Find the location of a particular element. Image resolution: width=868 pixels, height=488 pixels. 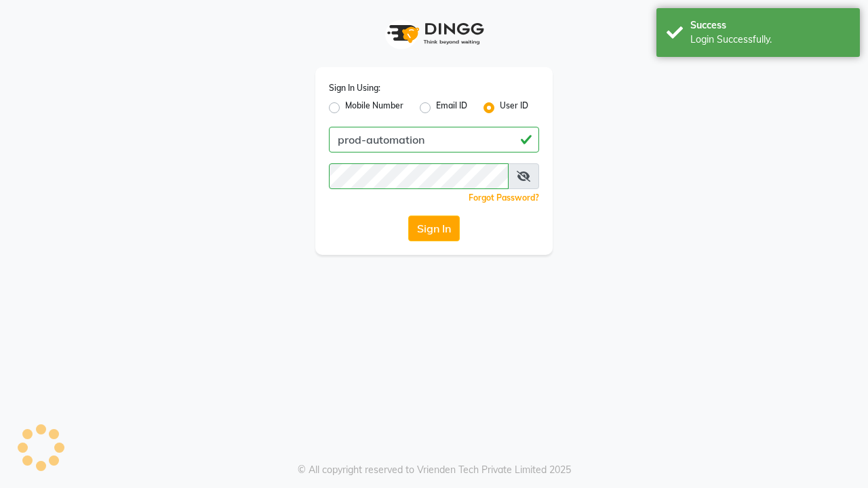

img: logo1.svg is located at coordinates (434, 33).